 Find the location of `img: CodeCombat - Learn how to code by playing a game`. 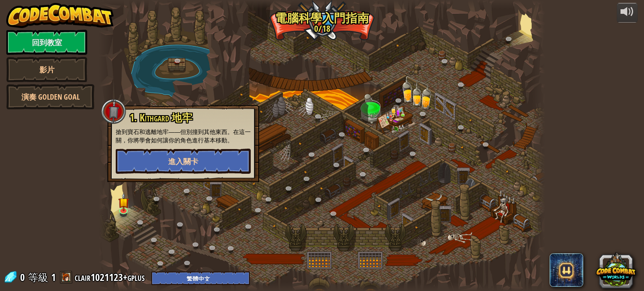

img: CodeCombat - Learn how to code by playing a game is located at coordinates (60, 15).